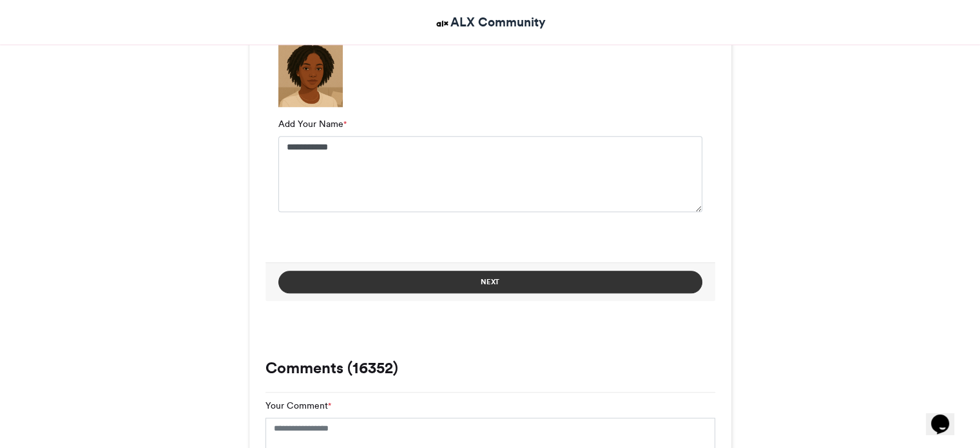  Describe the element at coordinates (442, 23) in the screenshot. I see `img: ALX Community` at that location.